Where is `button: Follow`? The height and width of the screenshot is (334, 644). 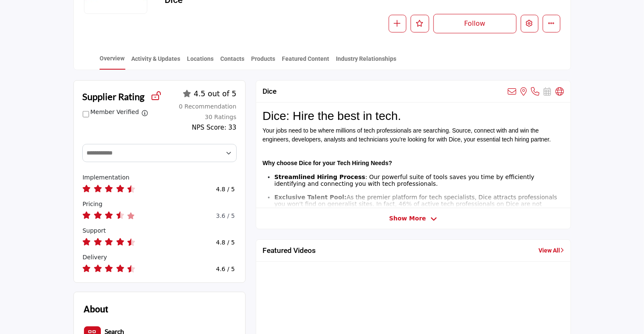
button: Follow is located at coordinates (475, 24).